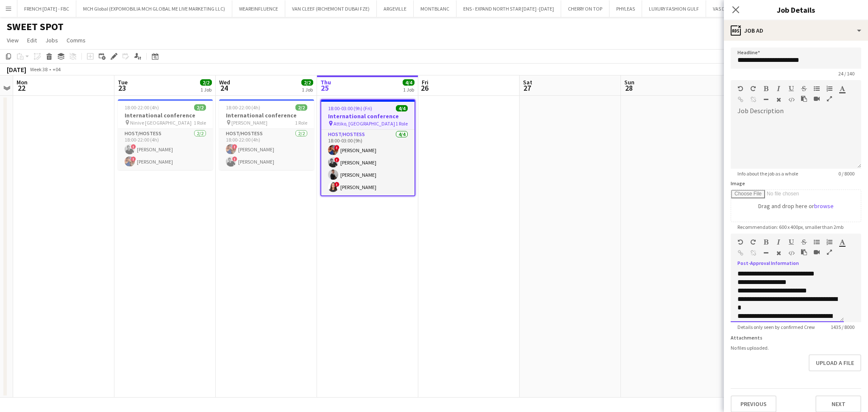 The width and height of the screenshot is (868, 412). I want to click on span: 23, so click(122, 88).